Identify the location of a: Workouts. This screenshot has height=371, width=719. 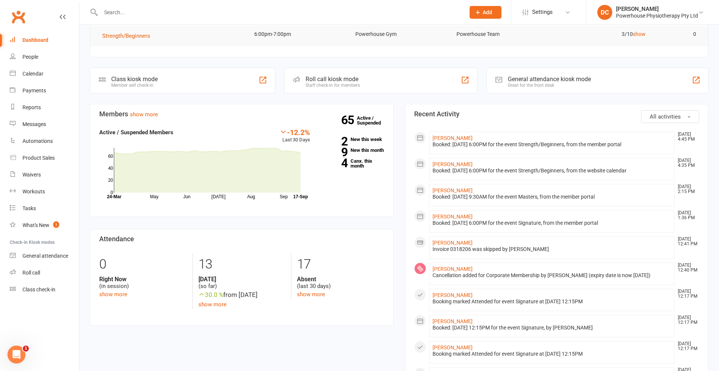
(44, 192).